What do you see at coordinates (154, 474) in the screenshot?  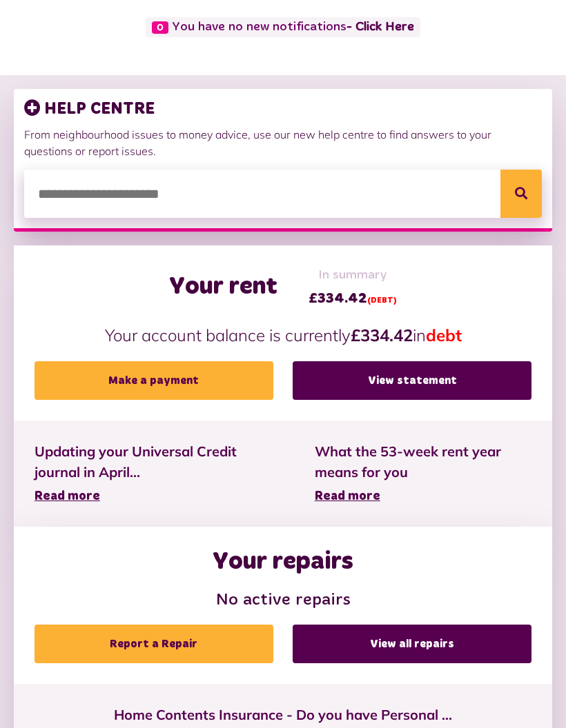 I see `a: Updating your Universal Credit journal in April... Read more` at bounding box center [154, 474].